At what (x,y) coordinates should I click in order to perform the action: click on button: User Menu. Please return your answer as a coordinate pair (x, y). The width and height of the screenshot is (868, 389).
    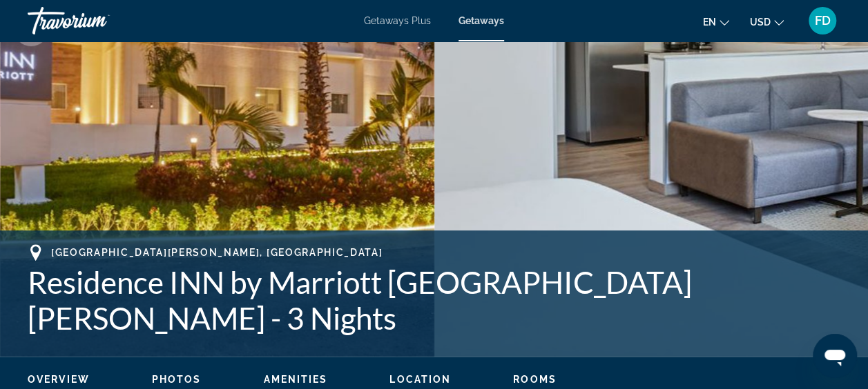
    Looking at the image, I should click on (823, 21).